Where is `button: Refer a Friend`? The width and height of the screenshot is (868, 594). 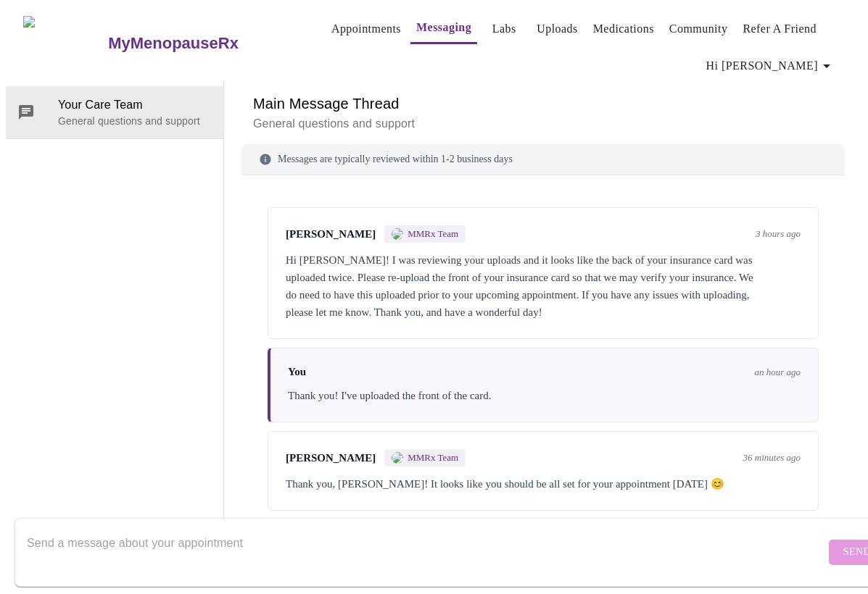 button: Refer a Friend is located at coordinates (779, 29).